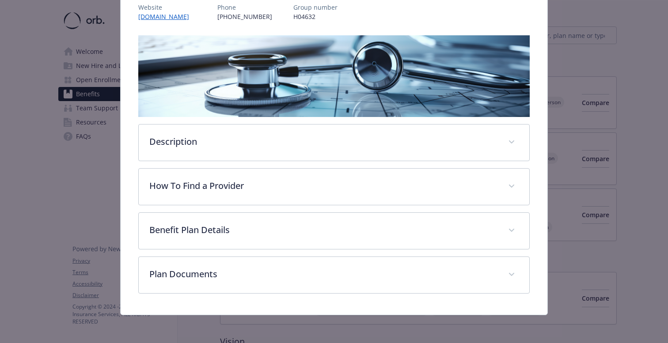 This screenshot has height=343, width=668. Describe the element at coordinates (323, 142) in the screenshot. I see `p: Description` at that location.